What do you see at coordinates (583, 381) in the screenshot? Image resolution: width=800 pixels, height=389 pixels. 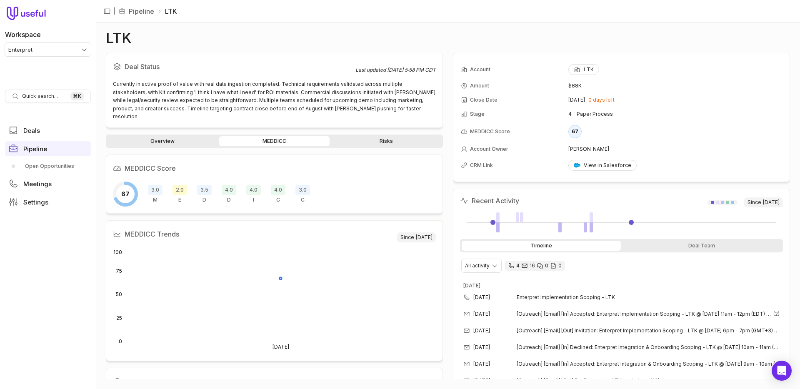 I see `span: [Outreach] [Email] [Out] Re: Enterpret + LTK next steps` at bounding box center [583, 381].